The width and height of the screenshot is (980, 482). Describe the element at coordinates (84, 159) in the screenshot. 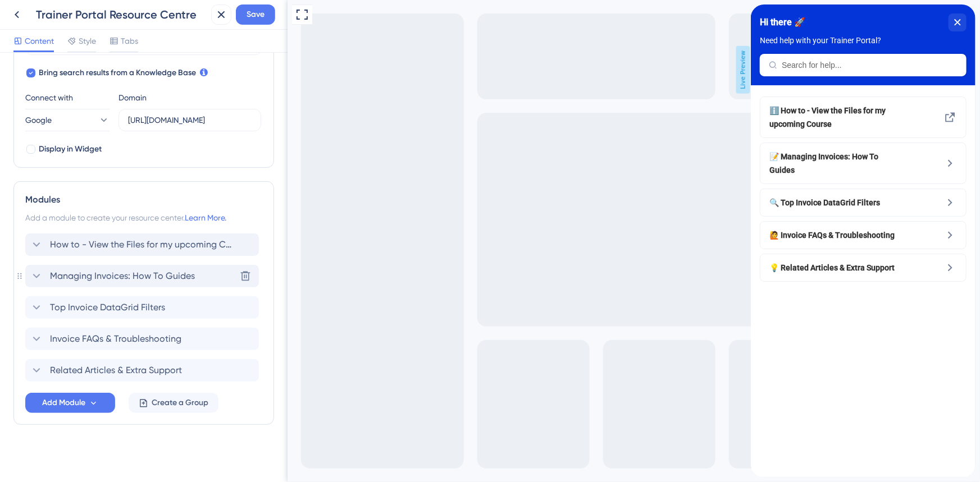

I see `span: 📝 Managing Invoices: How To Guides` at that location.